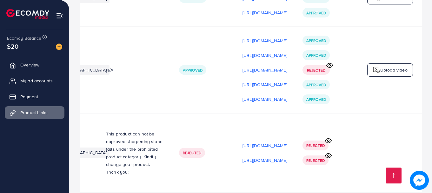 The width and height of the screenshot is (432, 193). I want to click on a: Product Links, so click(35, 112).